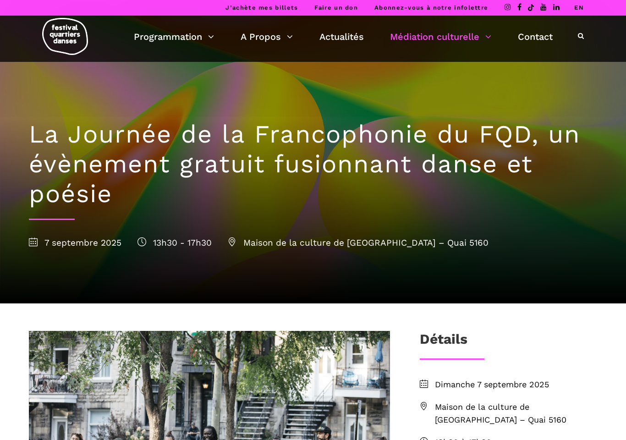 Image resolution: width=626 pixels, height=440 pixels. Describe the element at coordinates (175, 243) in the screenshot. I see `span: 13h30 - 17h30` at that location.